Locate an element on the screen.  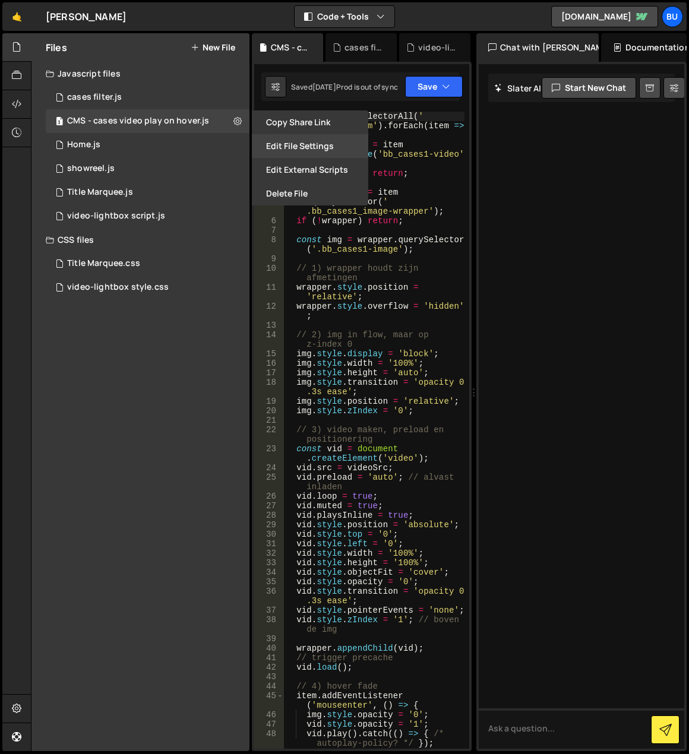
div: 20 is located at coordinates (269, 411).